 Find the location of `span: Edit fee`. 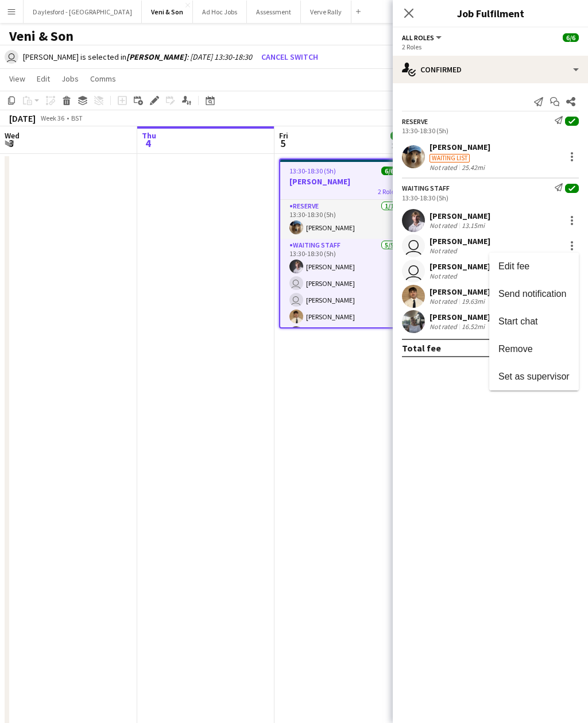

span: Edit fee is located at coordinates (514, 266).